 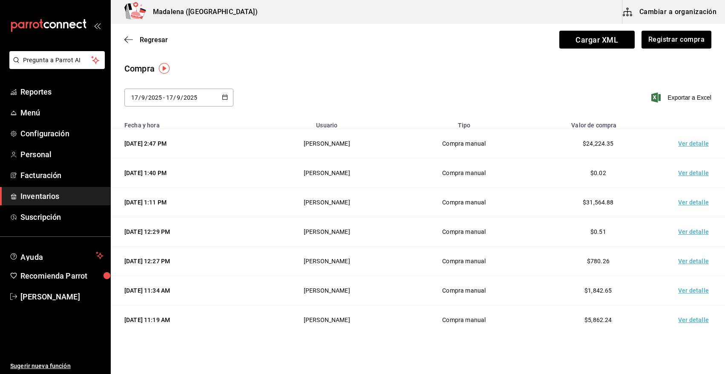 I want to click on th: Valor de compra, so click(x=598, y=123).